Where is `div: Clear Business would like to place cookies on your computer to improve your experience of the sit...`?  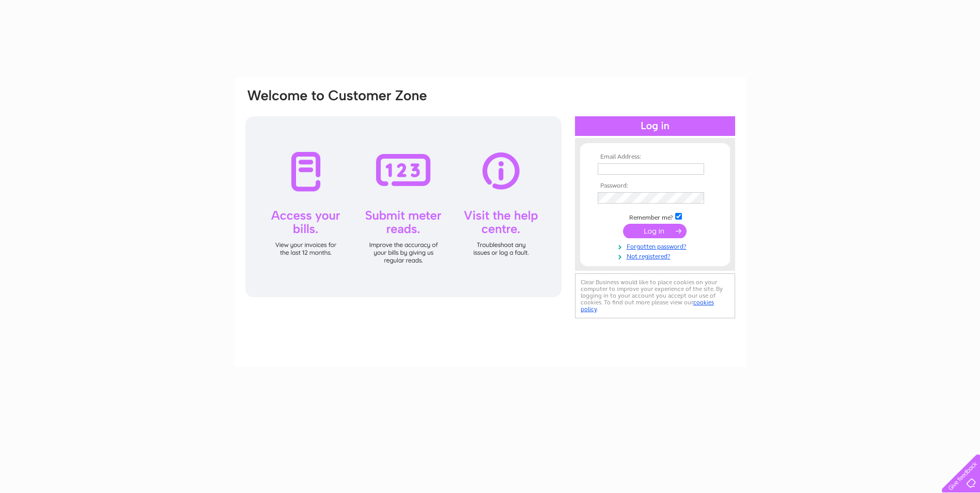 div: Clear Business would like to place cookies on your computer to improve your experience of the sit... is located at coordinates (655, 296).